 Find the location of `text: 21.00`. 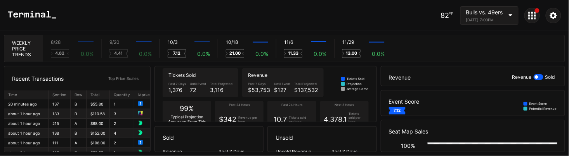

text: 21.00 is located at coordinates (235, 53).